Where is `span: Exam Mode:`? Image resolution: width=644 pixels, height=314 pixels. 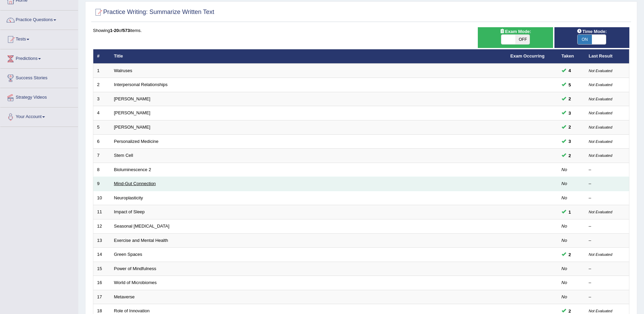 span: Exam Mode: is located at coordinates (515, 31).